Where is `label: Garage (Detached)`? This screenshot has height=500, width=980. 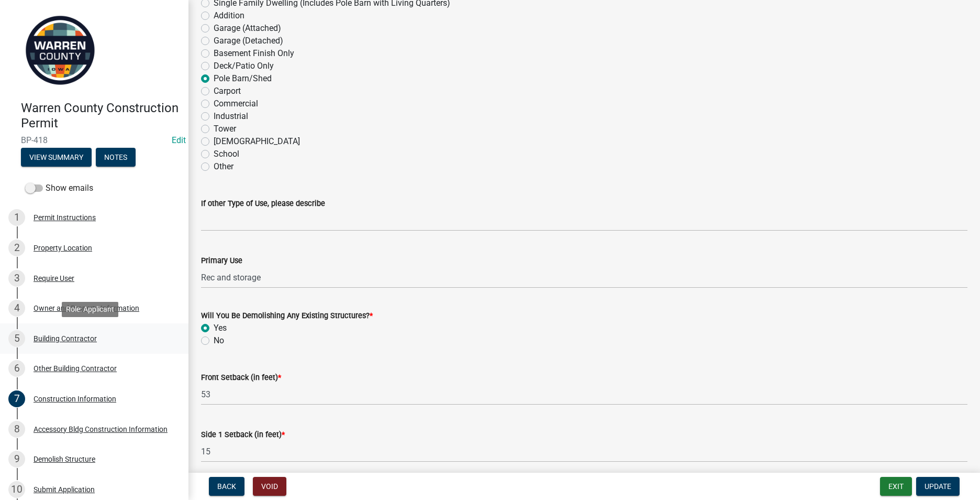
label: Garage (Detached) is located at coordinates (248, 41).